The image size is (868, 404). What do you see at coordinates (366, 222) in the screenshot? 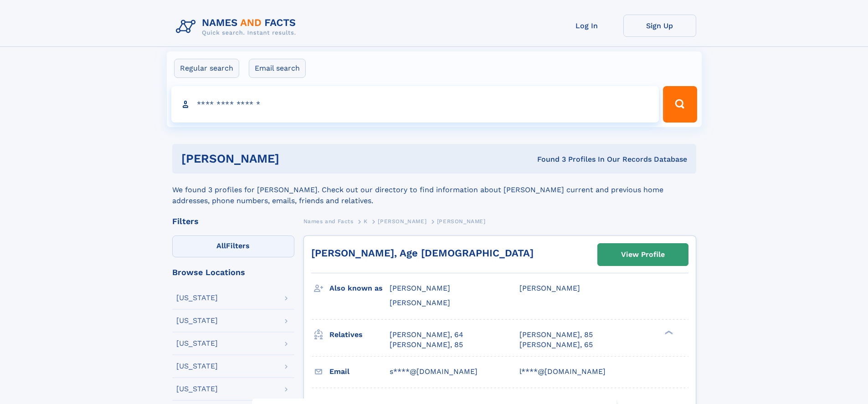
I see `span: K` at bounding box center [366, 222].